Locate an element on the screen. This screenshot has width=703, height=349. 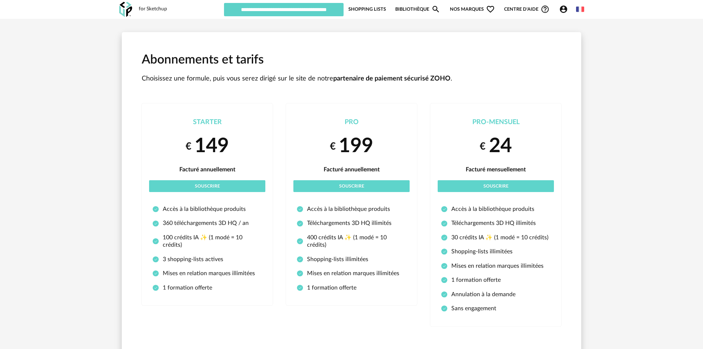
a: BibliothèqueMagnify icon is located at coordinates (418, 9).